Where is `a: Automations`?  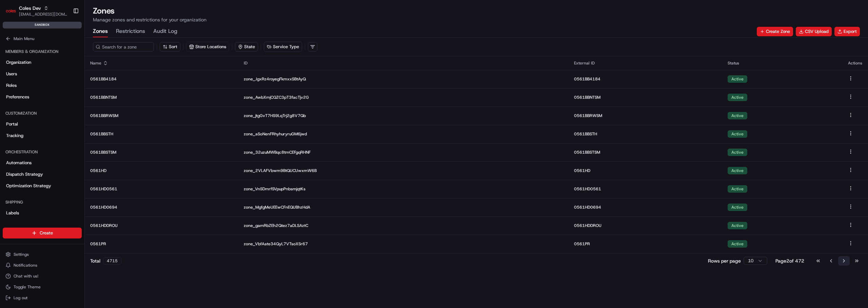
a: Automations is located at coordinates (42, 163).